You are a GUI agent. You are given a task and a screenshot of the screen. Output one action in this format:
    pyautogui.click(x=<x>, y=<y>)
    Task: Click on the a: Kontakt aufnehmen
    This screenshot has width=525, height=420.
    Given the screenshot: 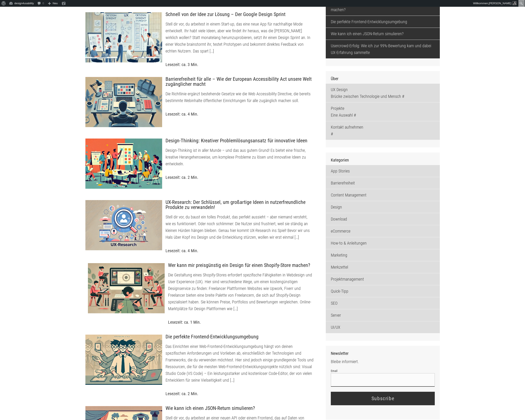 What is the action you would take?
    pyautogui.click(x=382, y=131)
    